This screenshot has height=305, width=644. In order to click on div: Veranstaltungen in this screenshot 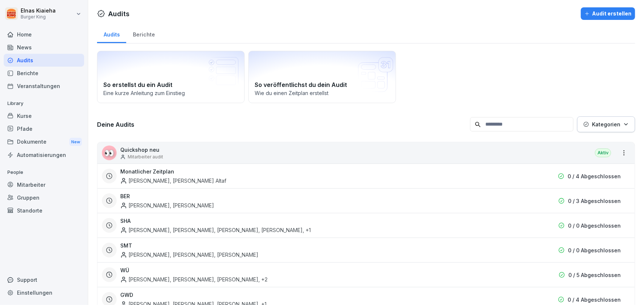, I will do `click(44, 86)`.